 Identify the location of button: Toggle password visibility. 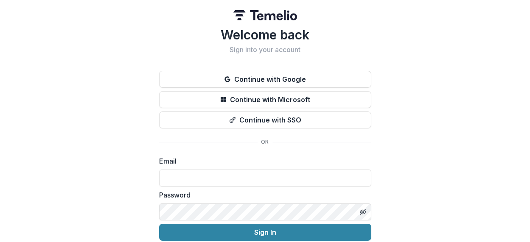
(363, 212).